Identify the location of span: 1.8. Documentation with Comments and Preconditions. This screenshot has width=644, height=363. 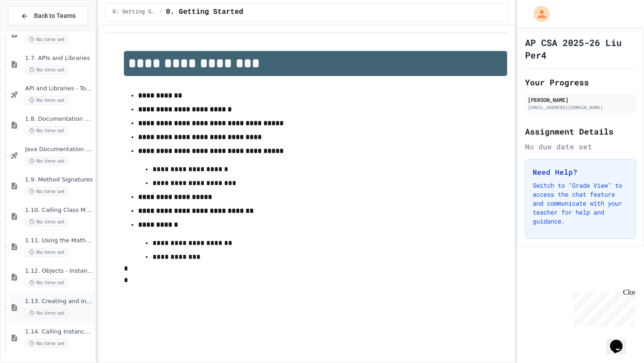
(59, 119).